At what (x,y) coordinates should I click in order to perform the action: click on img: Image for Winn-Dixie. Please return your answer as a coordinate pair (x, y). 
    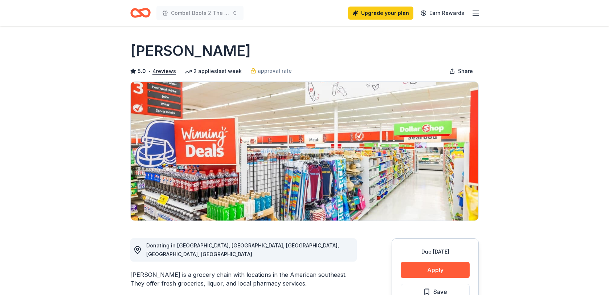
    Looking at the image, I should click on (304, 151).